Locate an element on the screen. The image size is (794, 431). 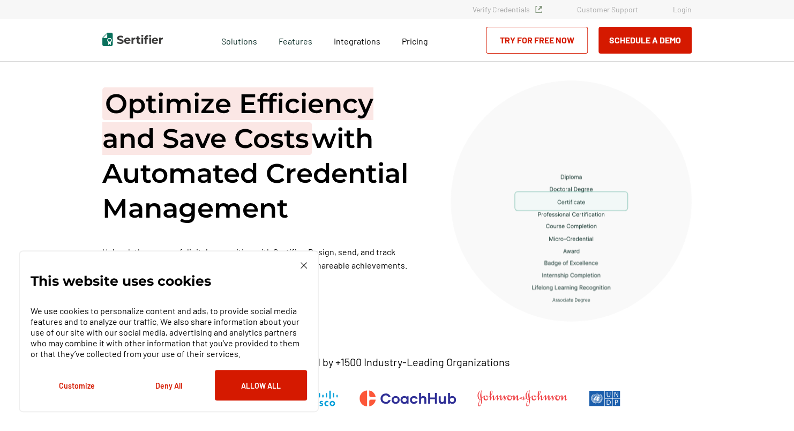
p: Trusted by +1500 Industry-Leading Organizations is located at coordinates (397, 362).